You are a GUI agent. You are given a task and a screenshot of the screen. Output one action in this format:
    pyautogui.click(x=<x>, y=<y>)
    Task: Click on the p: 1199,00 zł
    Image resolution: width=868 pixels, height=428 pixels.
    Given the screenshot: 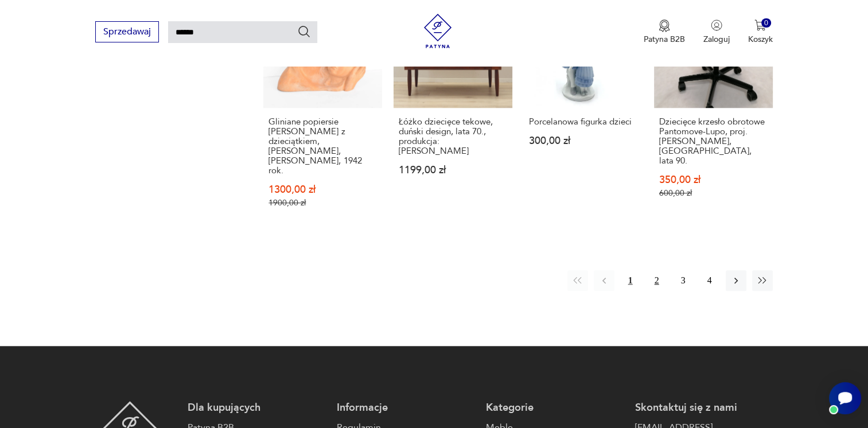 What is the action you would take?
    pyautogui.click(x=453, y=170)
    